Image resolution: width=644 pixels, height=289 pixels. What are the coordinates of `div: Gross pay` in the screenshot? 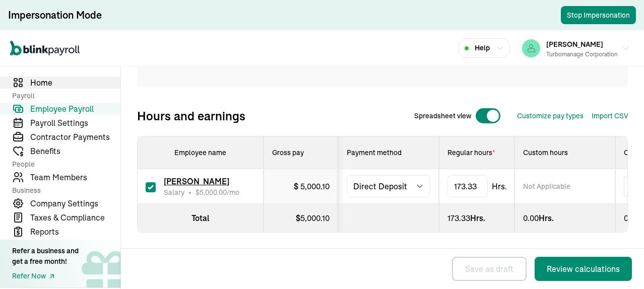 It's located at (301, 152).